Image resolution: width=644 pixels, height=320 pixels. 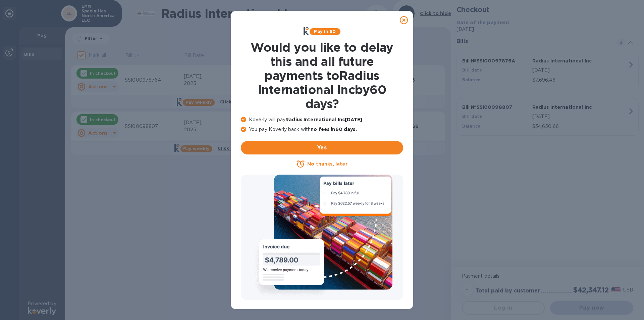 What do you see at coordinates (322, 129) in the screenshot?
I see `p: You pay Koverly back with` at bounding box center [322, 129].